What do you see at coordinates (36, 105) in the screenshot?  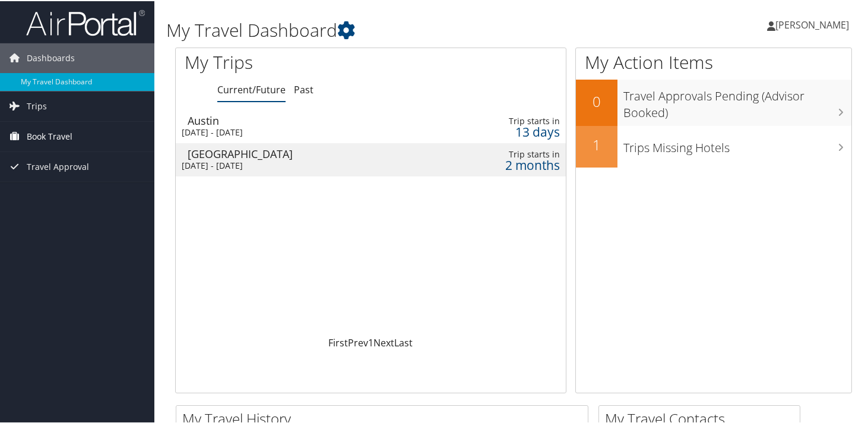 I see `span: Trips` at bounding box center [36, 105].